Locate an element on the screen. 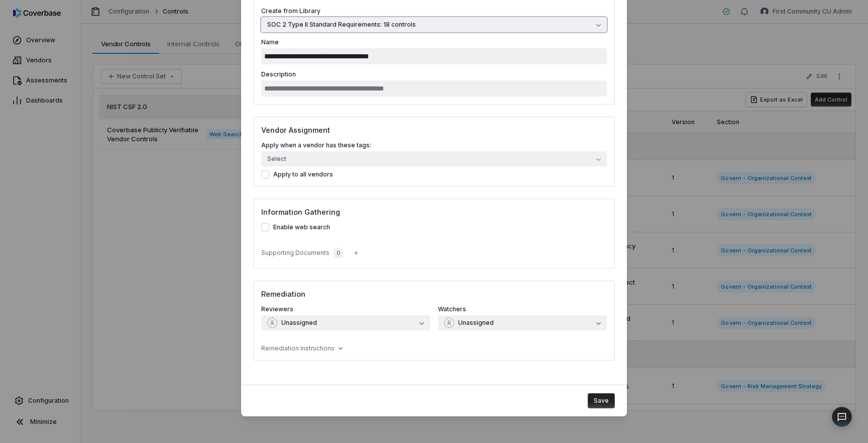 This screenshot has height=443, width=868. span: 0 is located at coordinates (339, 253).